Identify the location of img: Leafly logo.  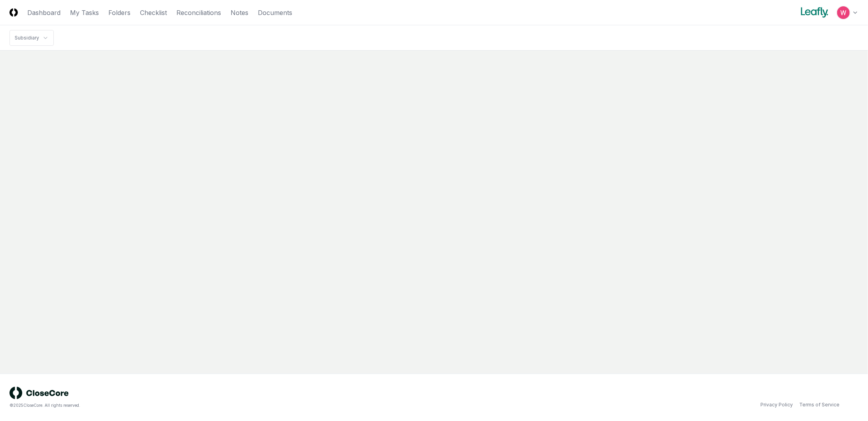
(814, 13).